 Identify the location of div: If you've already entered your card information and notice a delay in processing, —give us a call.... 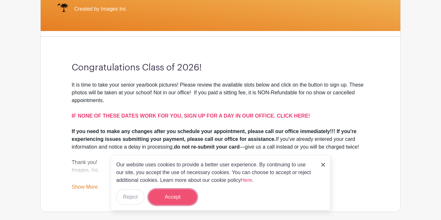
(220, 139).